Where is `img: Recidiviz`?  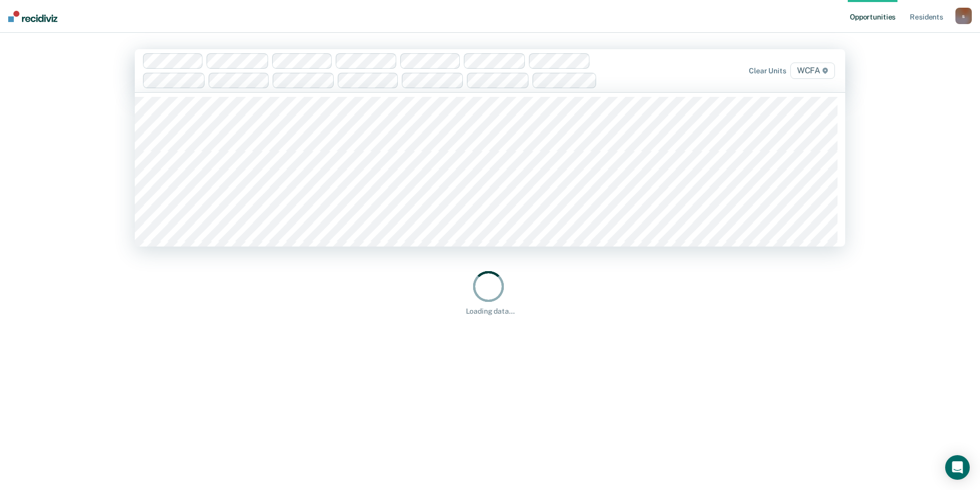 img: Recidiviz is located at coordinates (33, 16).